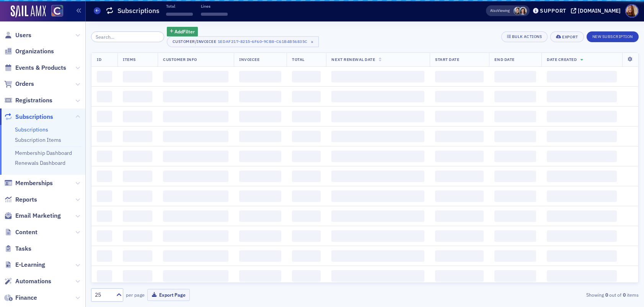  What do you see at coordinates (613, 37) in the screenshot?
I see `button: New Subscription` at bounding box center [613, 37].